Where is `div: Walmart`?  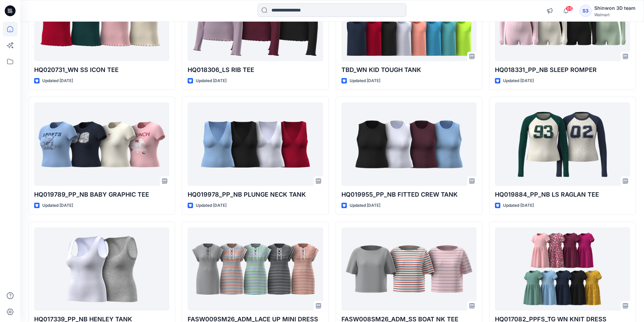
div: Walmart is located at coordinates (615, 15).